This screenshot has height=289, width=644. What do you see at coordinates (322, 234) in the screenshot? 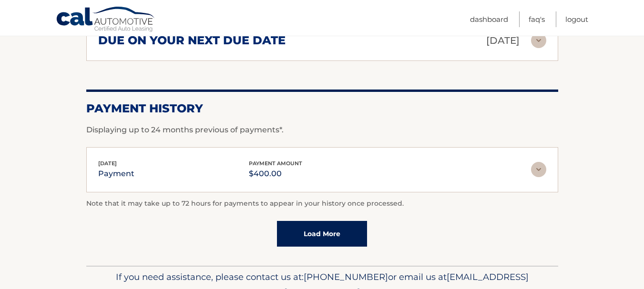
I see `a: Load More` at bounding box center [322, 234].